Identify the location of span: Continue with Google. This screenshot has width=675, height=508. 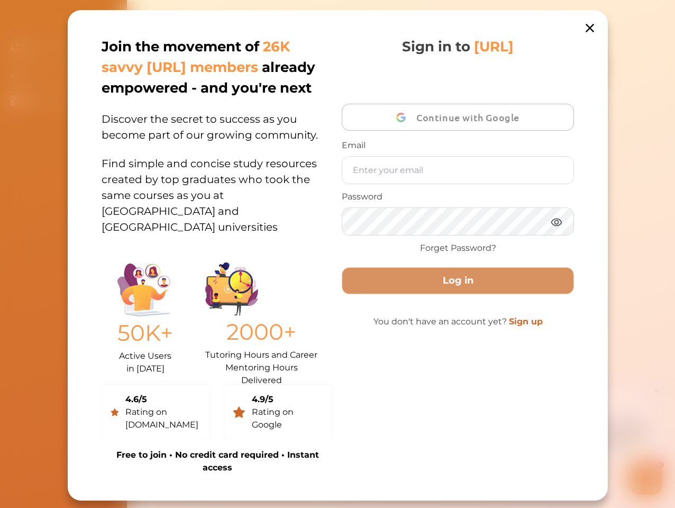
(470, 117).